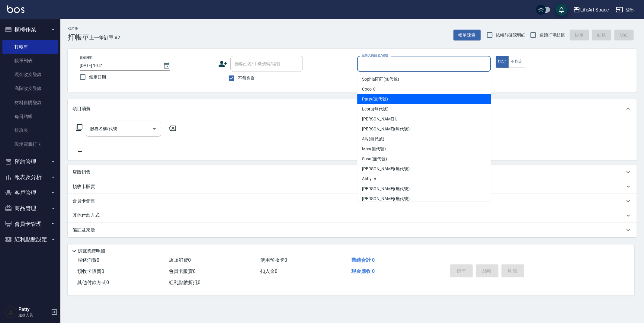  Describe the element at coordinates (30, 61) in the screenshot. I see `a: 帳單列表` at that location.